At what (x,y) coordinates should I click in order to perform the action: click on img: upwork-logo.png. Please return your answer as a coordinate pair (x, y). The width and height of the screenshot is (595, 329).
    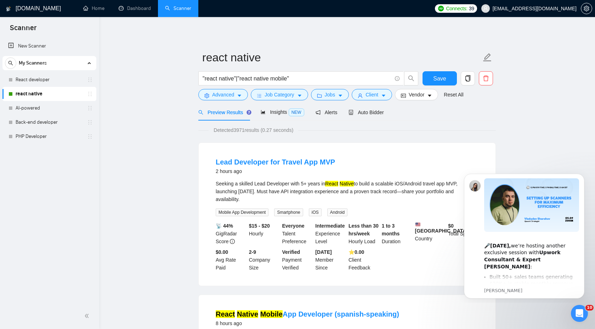
    Looking at the image, I should click on (441, 8).